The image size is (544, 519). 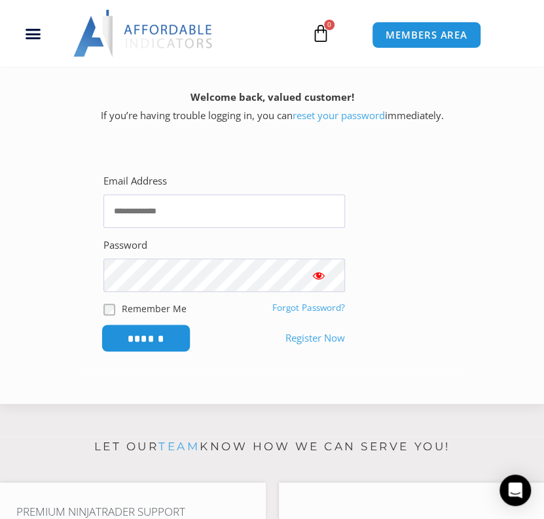 I want to click on a: Forgot Password?, so click(x=308, y=308).